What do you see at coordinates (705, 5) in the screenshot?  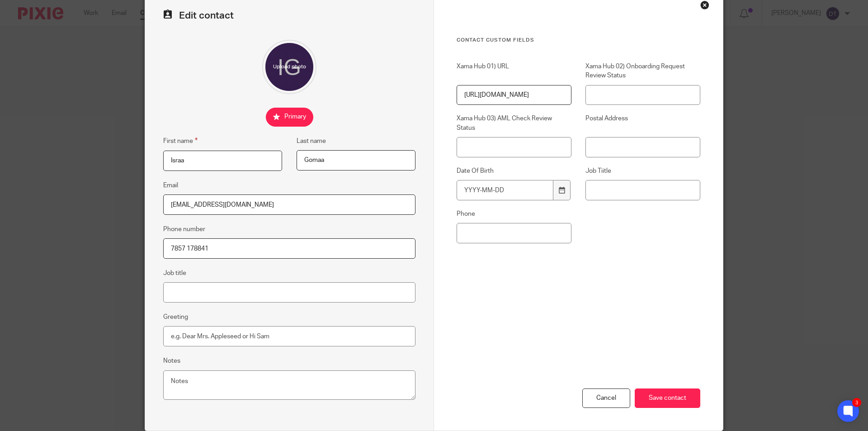 I see `div: Close this dialog window` at bounding box center [705, 5].